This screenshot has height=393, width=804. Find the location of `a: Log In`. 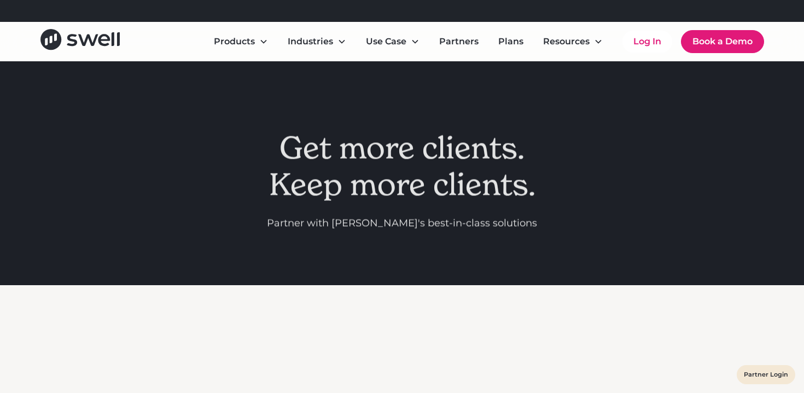

a: Log In is located at coordinates (647, 42).